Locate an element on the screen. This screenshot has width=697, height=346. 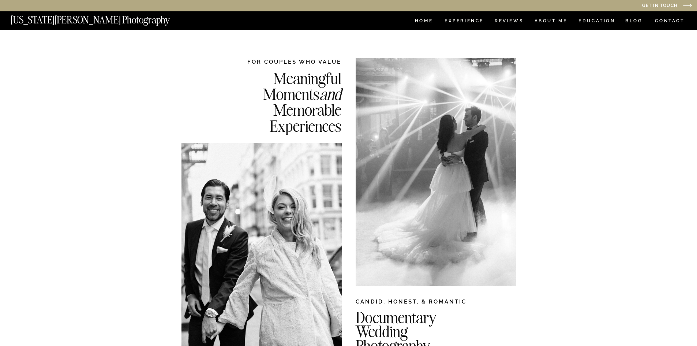
h2: Get in Touch is located at coordinates (622, 6).